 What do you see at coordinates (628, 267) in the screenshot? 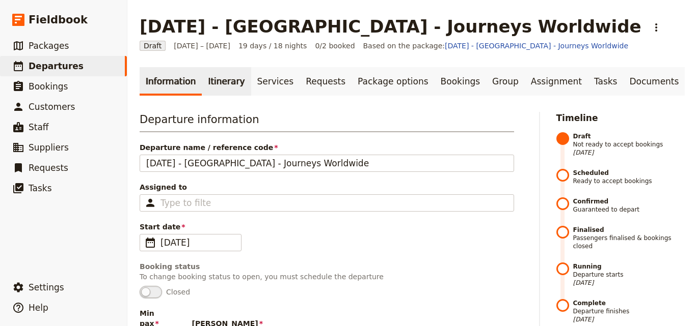
I see `strong: Running` at bounding box center [628, 267].